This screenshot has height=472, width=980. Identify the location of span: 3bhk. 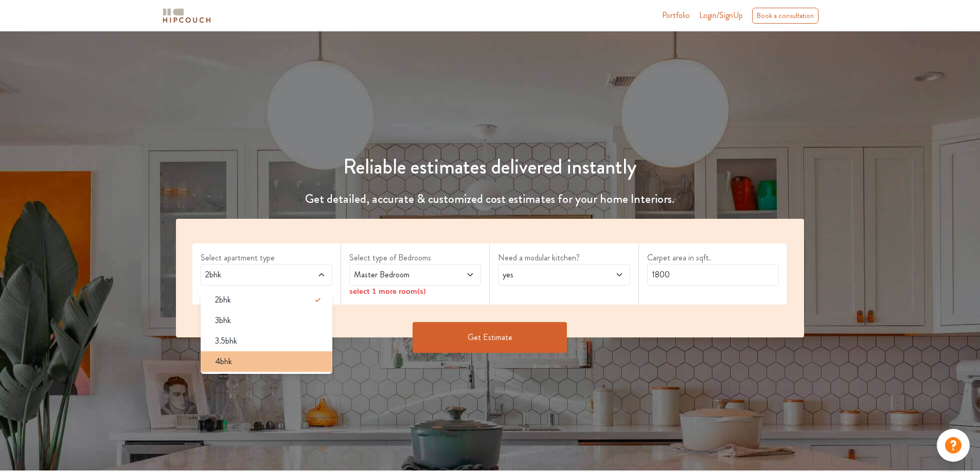
(222, 321).